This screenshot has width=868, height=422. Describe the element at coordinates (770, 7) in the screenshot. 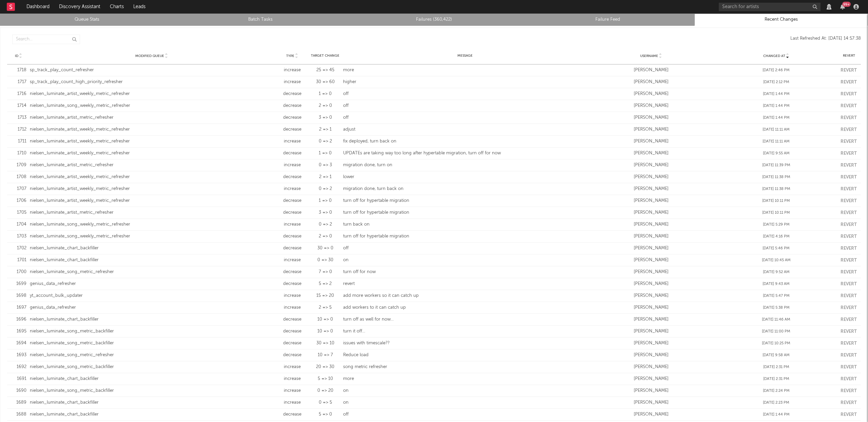

I see `input: Search for artists` at that location.